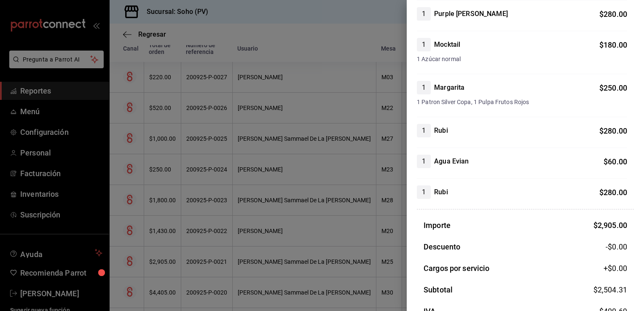  Describe the element at coordinates (442, 246) in the screenshot. I see `h3: Descuento` at that location.